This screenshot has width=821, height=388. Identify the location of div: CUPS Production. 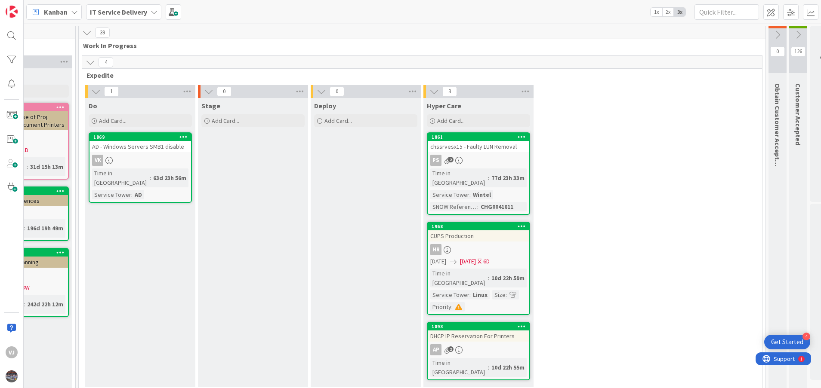
(478, 236).